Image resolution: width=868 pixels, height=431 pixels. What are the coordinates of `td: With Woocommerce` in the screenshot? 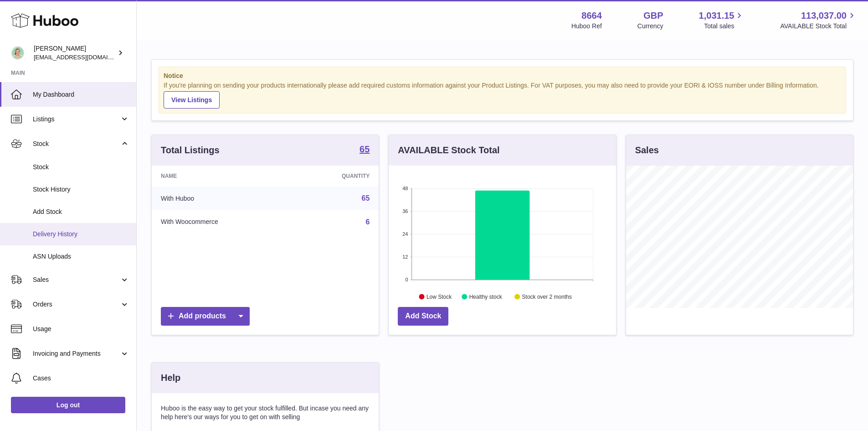 It's located at (222, 222).